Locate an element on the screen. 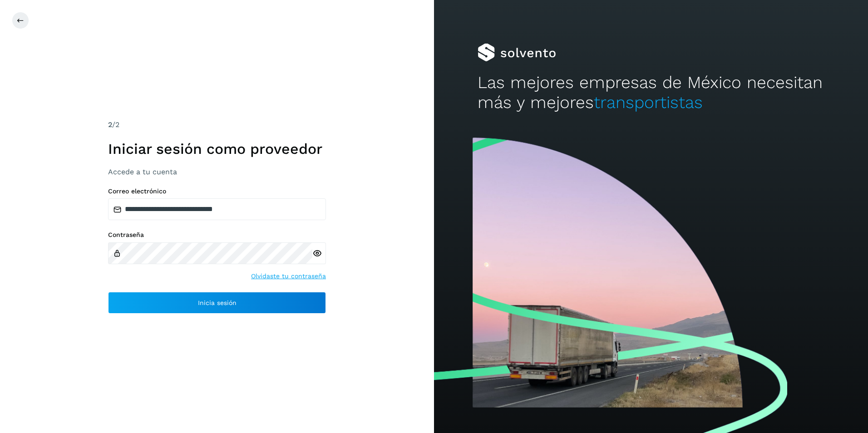 Image resolution: width=868 pixels, height=433 pixels. h1: Iniciar sesión como proveedor is located at coordinates (217, 149).